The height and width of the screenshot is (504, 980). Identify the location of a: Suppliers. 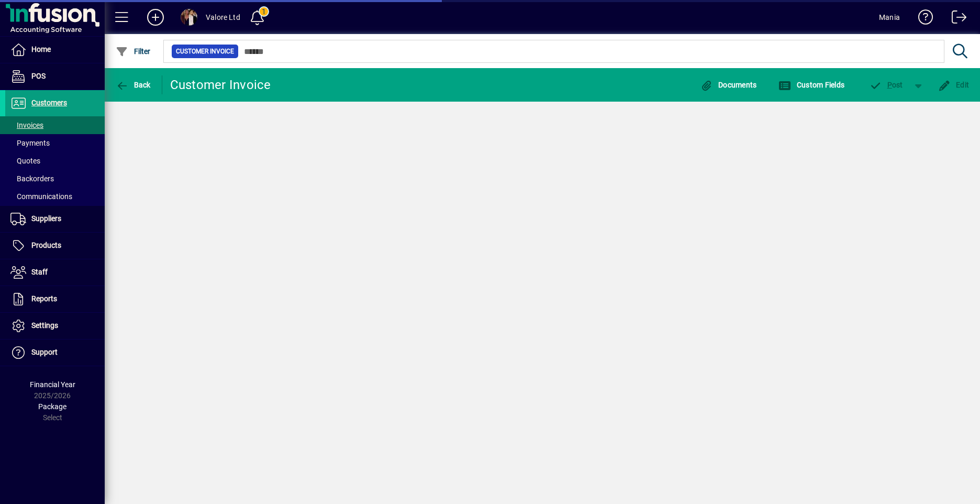
(55, 219).